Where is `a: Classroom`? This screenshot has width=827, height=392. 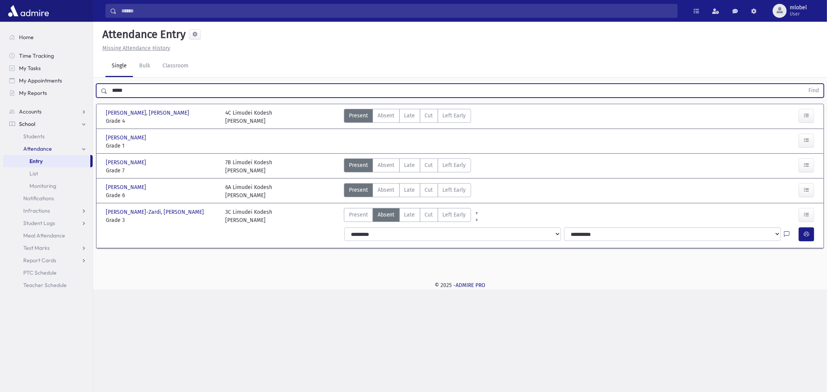
a: Classroom is located at coordinates (175, 66).